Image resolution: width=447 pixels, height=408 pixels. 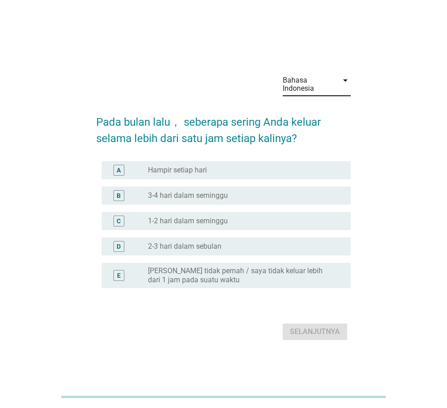 What do you see at coordinates (119, 246) in the screenshot?
I see `div: D` at bounding box center [119, 246].